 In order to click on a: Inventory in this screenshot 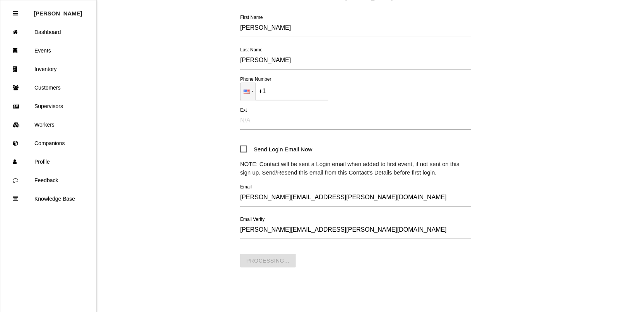, I will do `click(48, 69)`.